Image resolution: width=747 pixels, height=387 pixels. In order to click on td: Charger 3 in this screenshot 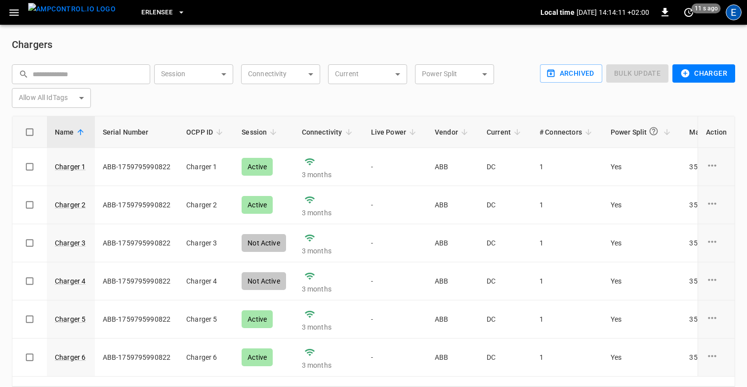, I will do `click(206, 243)`.